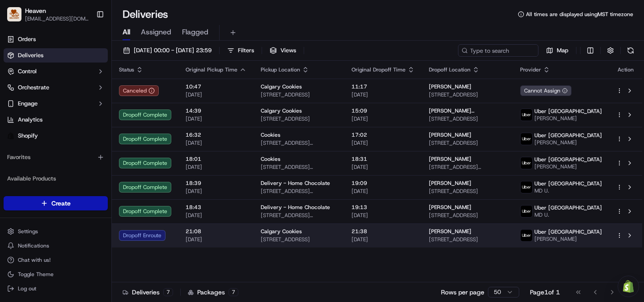 This screenshot has height=302, width=644. What do you see at coordinates (55, 274) in the screenshot?
I see `button: Toggle Theme` at bounding box center [55, 274].